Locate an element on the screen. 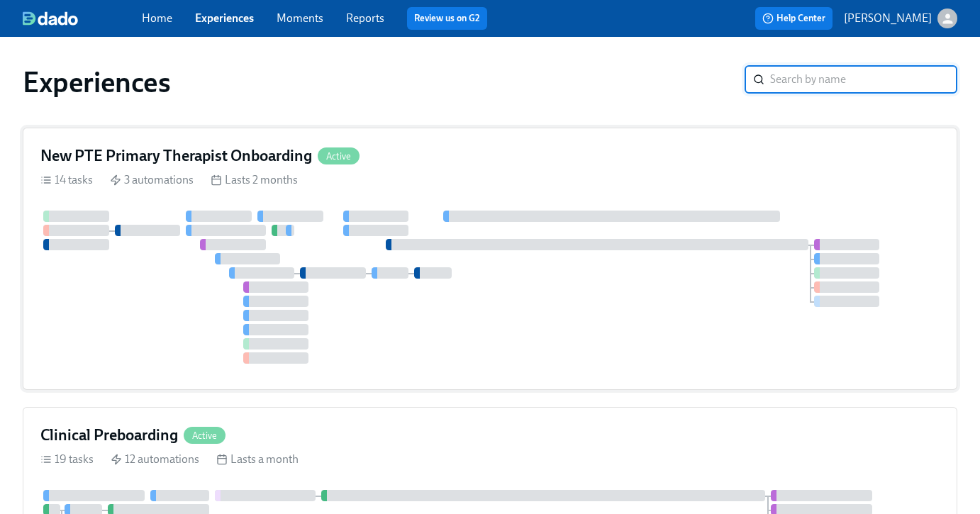  a: New PTE Primary Therapist OnboardingActive14 tasks 3 automations Lasts 2 months is located at coordinates (490, 258).